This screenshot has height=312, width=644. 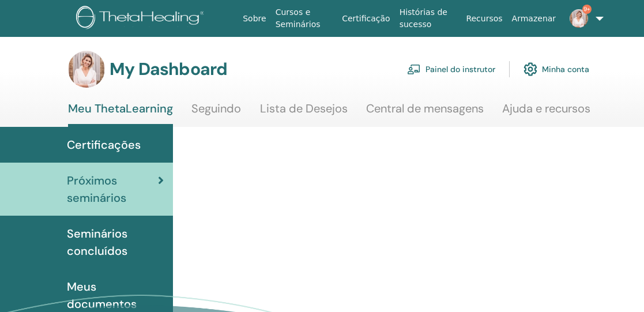 What do you see at coordinates (115, 242) in the screenshot?
I see `span: Seminários concluídos` at bounding box center [115, 242].